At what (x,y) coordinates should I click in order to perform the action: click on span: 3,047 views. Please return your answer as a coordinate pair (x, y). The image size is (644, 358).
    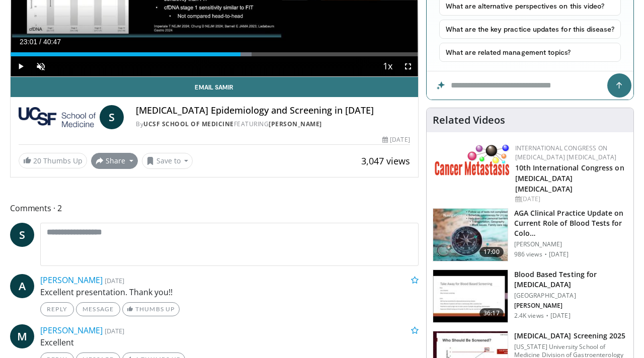
    Looking at the image, I should click on (385, 161).